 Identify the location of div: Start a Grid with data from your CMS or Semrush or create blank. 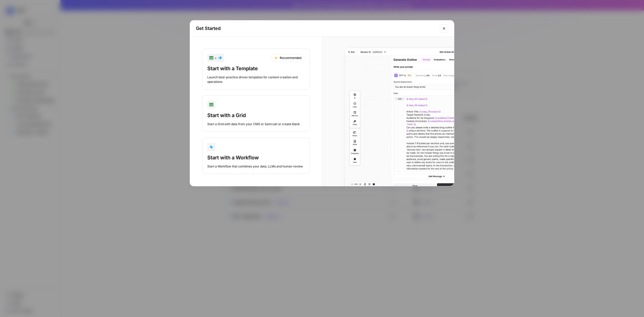
(256, 124).